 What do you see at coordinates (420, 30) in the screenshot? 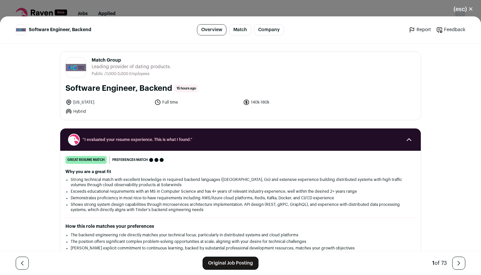
I see `a: Report` at bounding box center [420, 30].